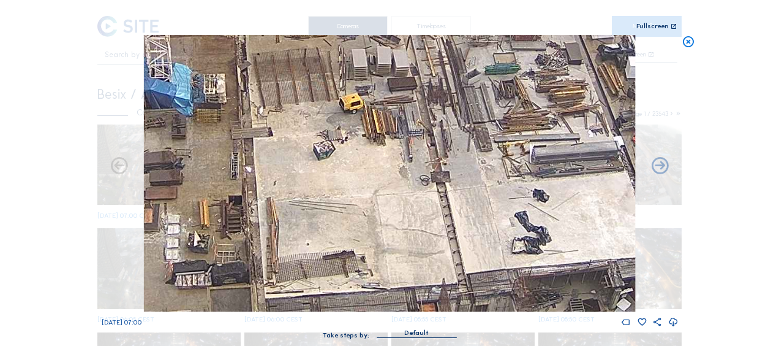 This screenshot has width=779, height=346. Describe the element at coordinates (390, 173) in the screenshot. I see `img: Image` at that location.